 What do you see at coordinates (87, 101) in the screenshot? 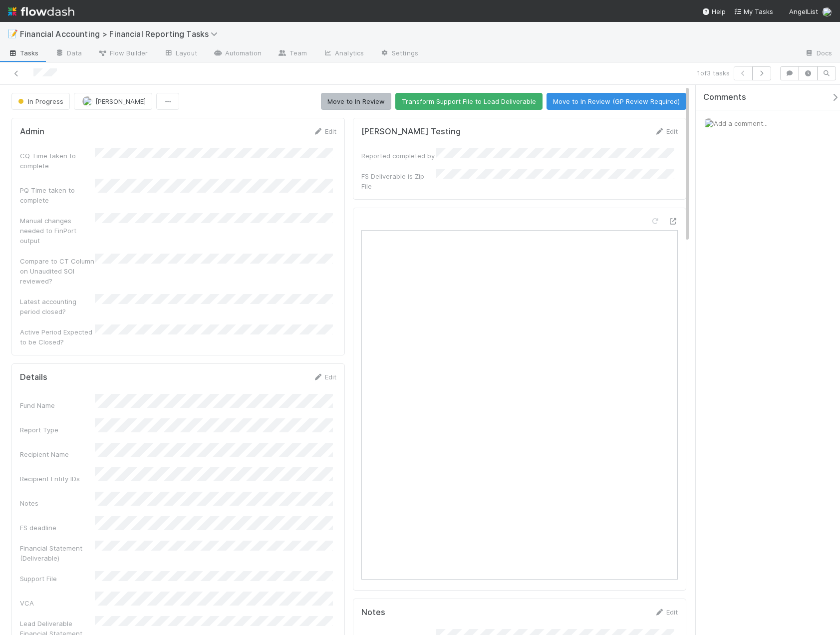
I see `img: avatar_487f705b-1efa-4920-8de6-14528bcda38c.png` at bounding box center [87, 101].